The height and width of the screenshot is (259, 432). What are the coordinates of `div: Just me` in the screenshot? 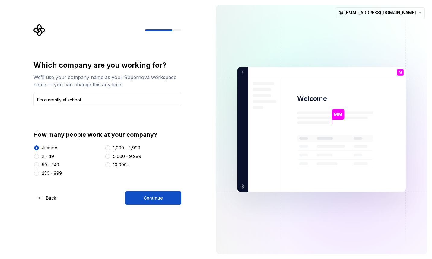 It's located at (49, 148).